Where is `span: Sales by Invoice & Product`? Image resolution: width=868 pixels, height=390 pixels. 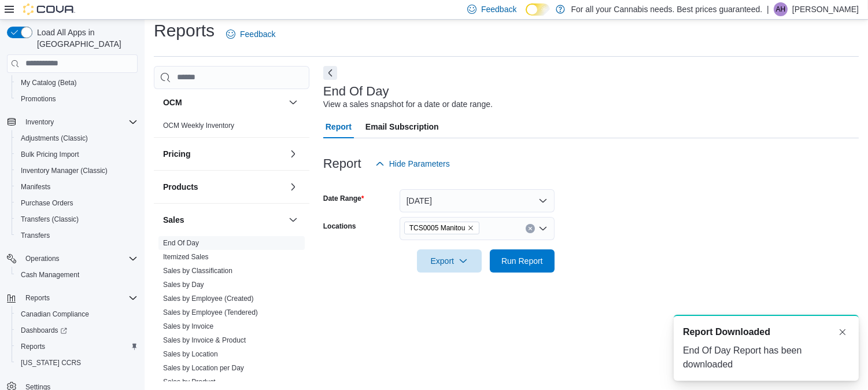
span: Sales by Invoice & Product is located at coordinates (204, 340).